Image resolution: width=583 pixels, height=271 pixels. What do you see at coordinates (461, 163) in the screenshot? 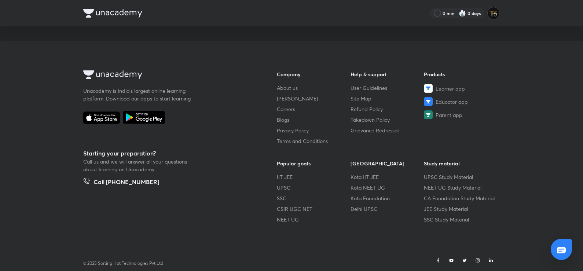
I see `h6: Study material` at bounding box center [461, 163].